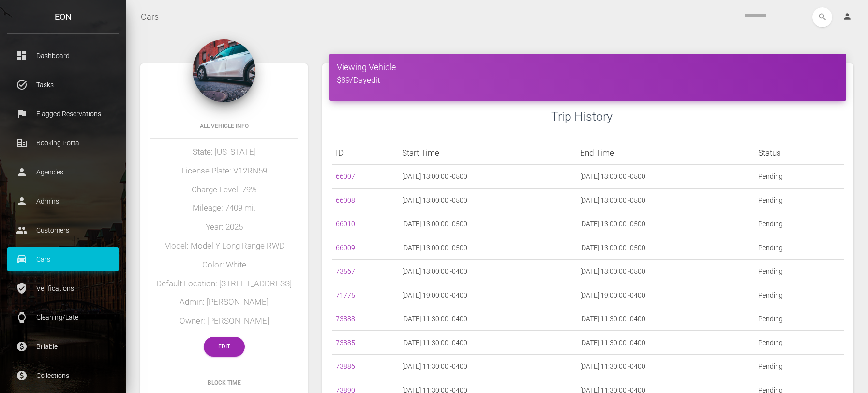 The height and width of the screenshot is (393, 868). Describe the element at coordinates (63, 84) in the screenshot. I see `a: task_alt Tasks` at that location.